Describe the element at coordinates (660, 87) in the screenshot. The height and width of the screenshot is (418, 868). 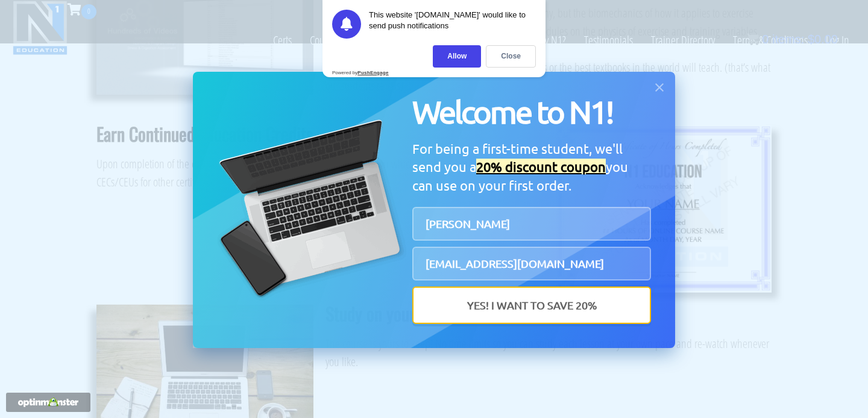
I see `button: Close` at that location.